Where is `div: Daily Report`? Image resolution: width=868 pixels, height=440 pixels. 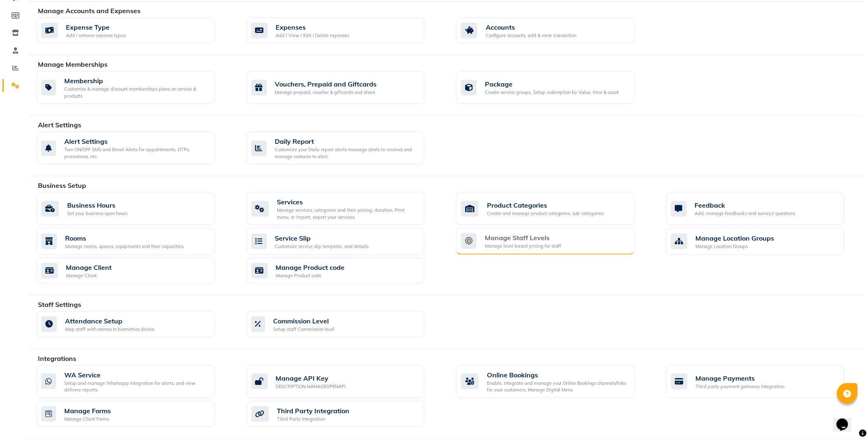
div: Daily Report is located at coordinates (347, 142).